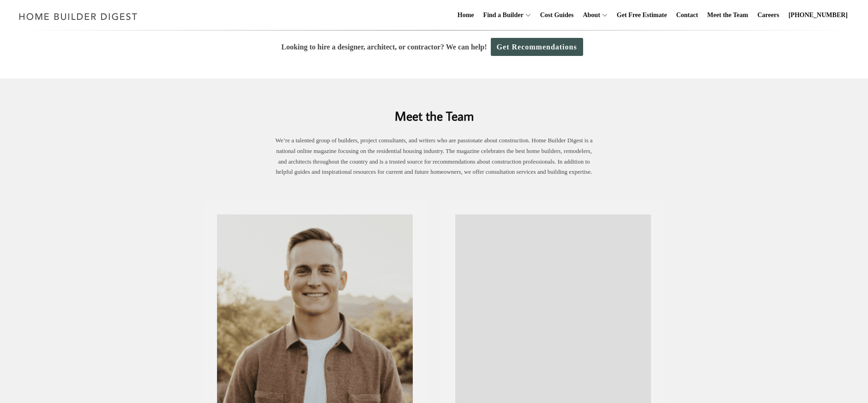  Describe the element at coordinates (434, 156) in the screenshot. I see `p: We’re a talented group of builders, project consultants, and writers who are passionate about con...` at that location.